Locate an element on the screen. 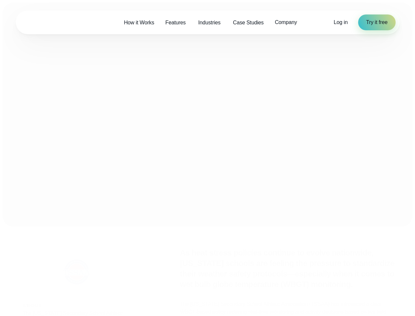  a: How it Works is located at coordinates (139, 22).